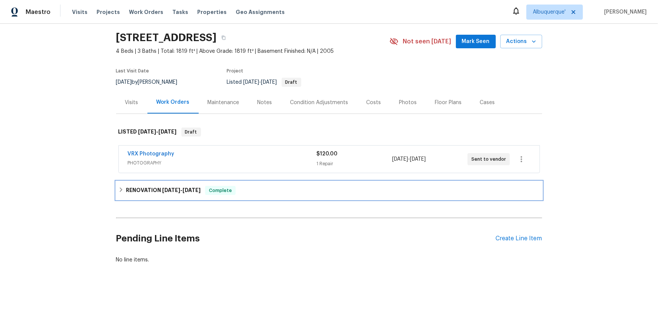 The width and height of the screenshot is (658, 315). Describe the element at coordinates (319, 103) in the screenshot. I see `div: Condition Adjustments` at that location.